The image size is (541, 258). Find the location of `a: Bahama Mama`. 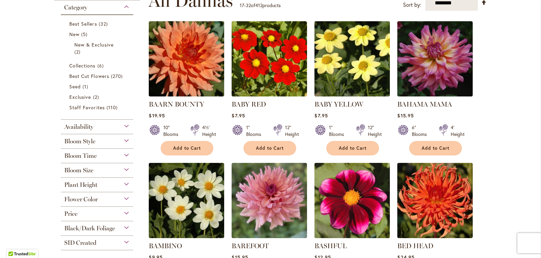

a: Bahama Mama is located at coordinates (434, 95).